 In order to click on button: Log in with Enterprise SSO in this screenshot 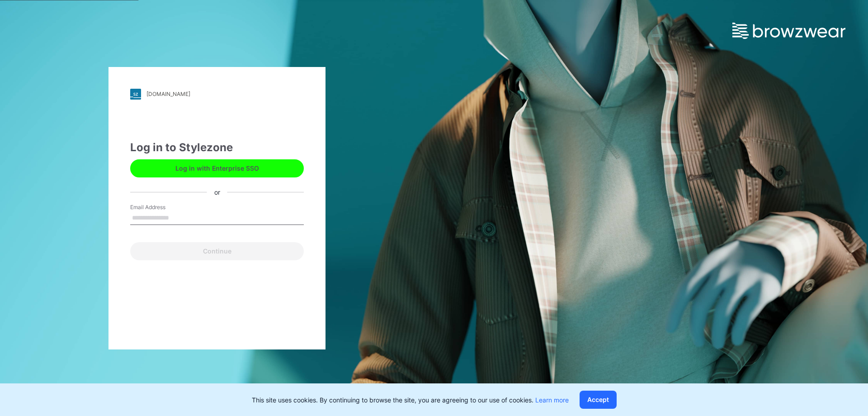, I will do `click(217, 169)`.